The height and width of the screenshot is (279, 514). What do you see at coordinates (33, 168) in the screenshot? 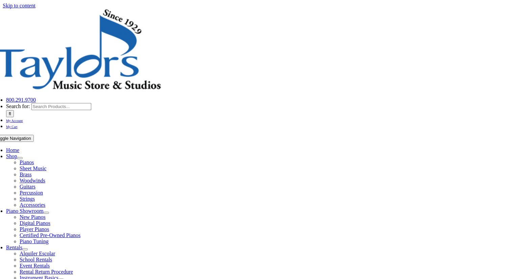
I see `span: Sheet Music` at bounding box center [33, 168].